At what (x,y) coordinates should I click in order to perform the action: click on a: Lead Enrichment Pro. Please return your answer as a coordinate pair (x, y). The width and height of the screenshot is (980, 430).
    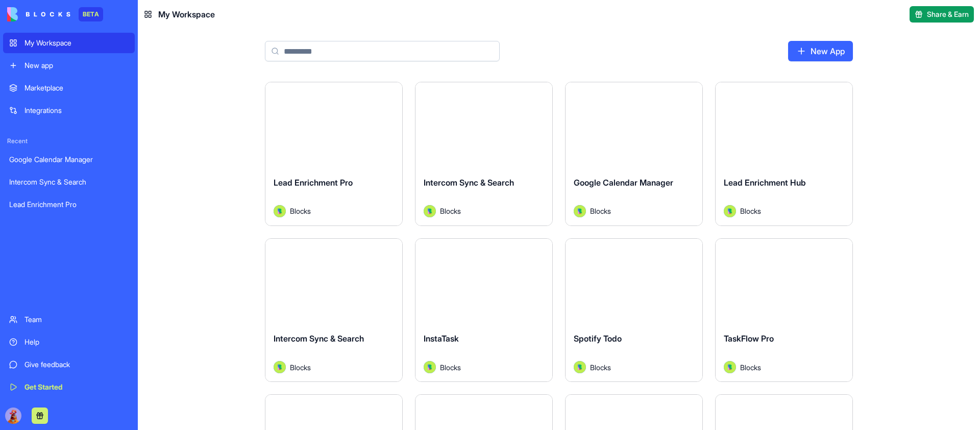
    Looking at the image, I should click on (69, 205).